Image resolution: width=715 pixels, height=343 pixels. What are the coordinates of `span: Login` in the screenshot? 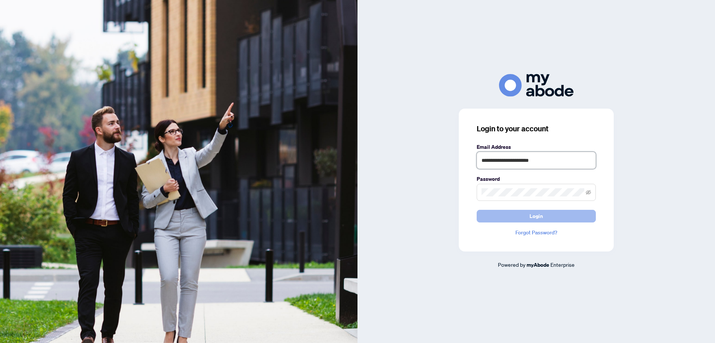 It's located at (536, 216).